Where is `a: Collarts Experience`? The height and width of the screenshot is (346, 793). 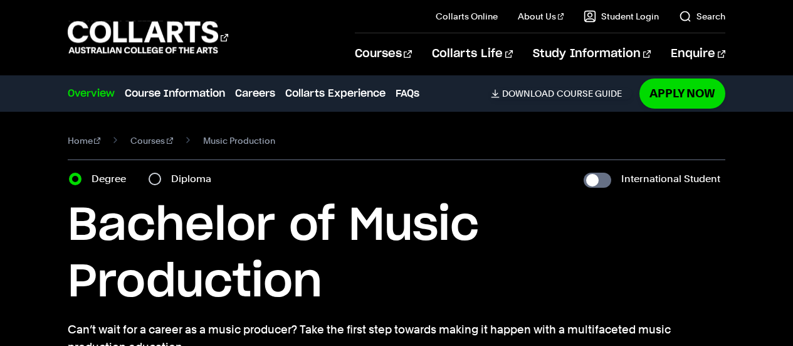
a: Collarts Experience is located at coordinates (336, 93).